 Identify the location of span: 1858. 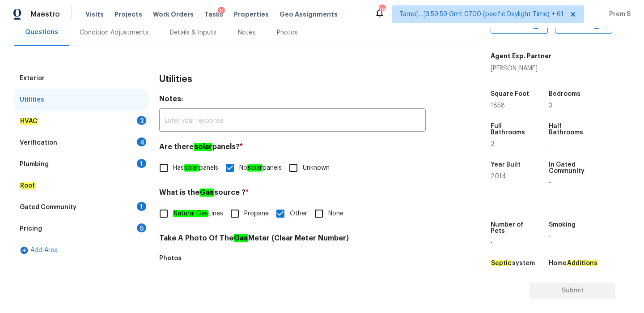
(498, 106).